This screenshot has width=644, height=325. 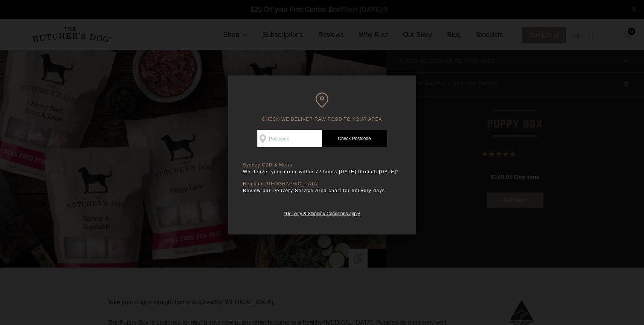 I want to click on input: Postcode, so click(x=289, y=138).